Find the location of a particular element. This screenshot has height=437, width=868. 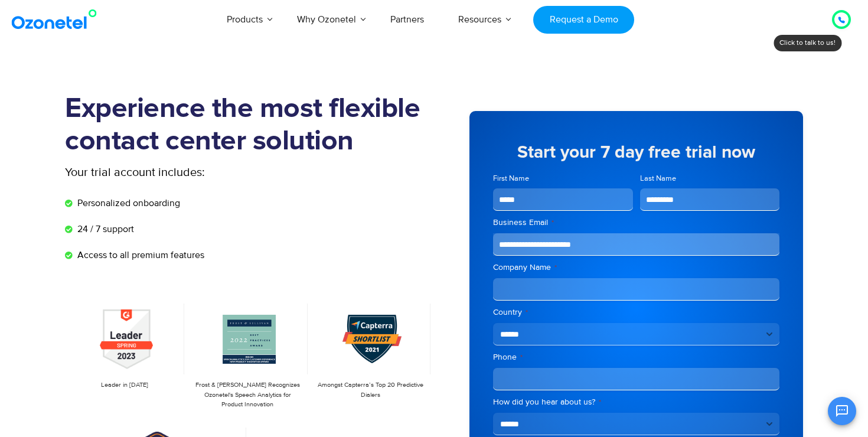

span: Access to all premium features is located at coordinates (139, 255).